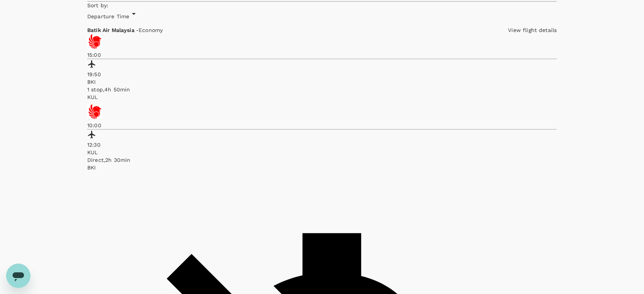 This screenshot has height=294, width=644. I want to click on span: Batik Air Malaysia, so click(112, 30).